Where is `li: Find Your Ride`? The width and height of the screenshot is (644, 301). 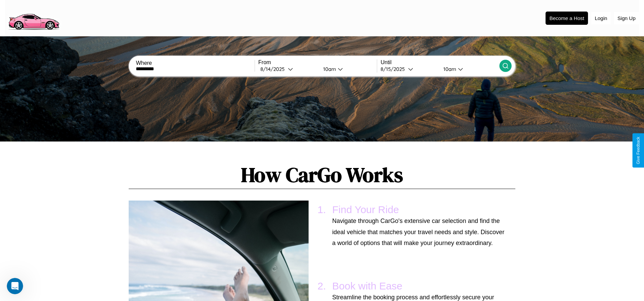
li: Find Your Ride is located at coordinates (419, 226).